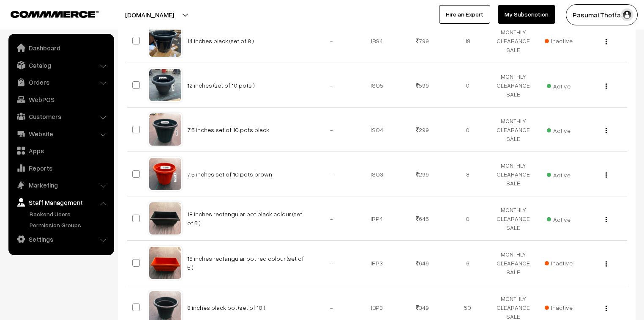 The height and width of the screenshot is (320, 644). What do you see at coordinates (69, 214) in the screenshot?
I see `a: Backend Users` at bounding box center [69, 214].